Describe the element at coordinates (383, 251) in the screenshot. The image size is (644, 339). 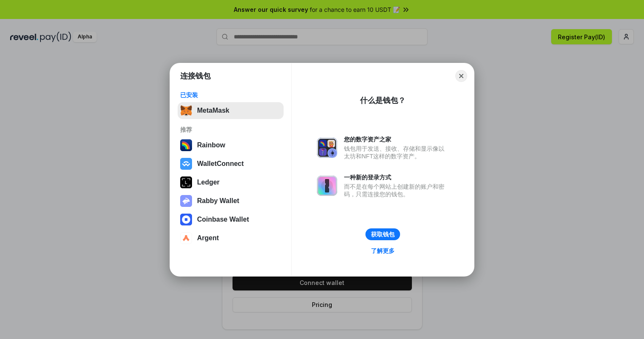
I see `a: 了解更多` at that location.